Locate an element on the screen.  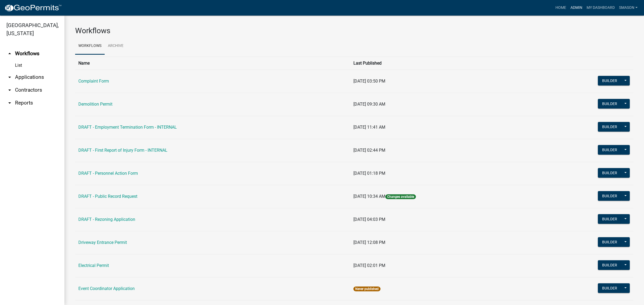
a: Home is located at coordinates (561, 8).